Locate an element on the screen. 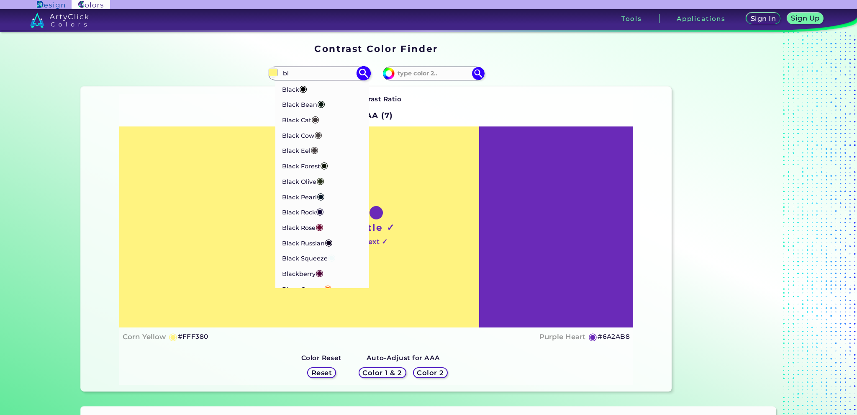  h4: Text ✓ is located at coordinates (376, 241).